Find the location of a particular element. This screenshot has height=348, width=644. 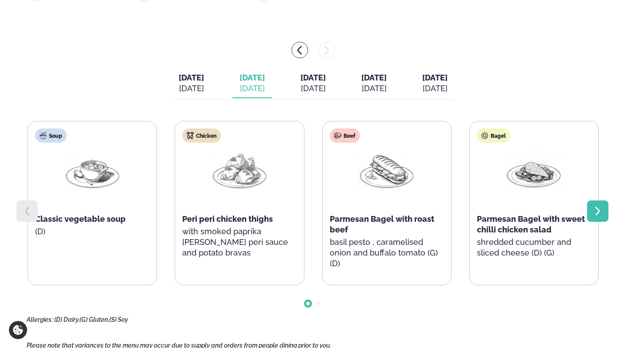

div: Soup is located at coordinates (51, 135).